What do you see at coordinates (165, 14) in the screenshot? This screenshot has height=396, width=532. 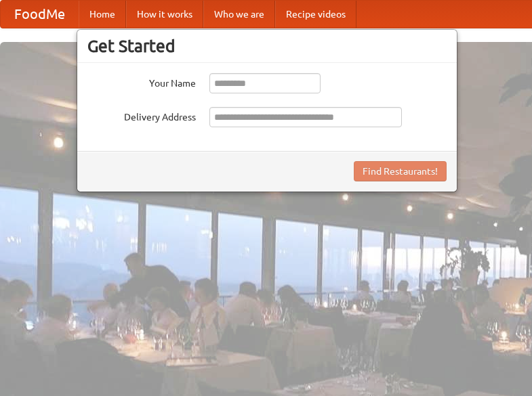 I see `a: How it works` at bounding box center [165, 14].